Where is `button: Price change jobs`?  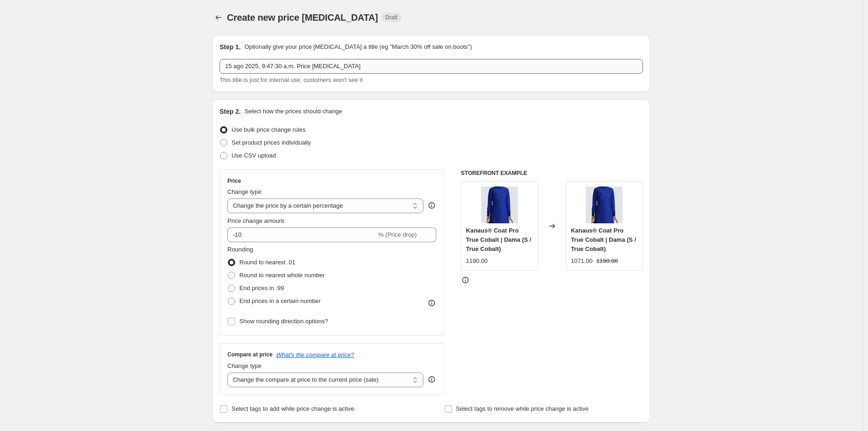 button: Price change jobs is located at coordinates (219, 17).